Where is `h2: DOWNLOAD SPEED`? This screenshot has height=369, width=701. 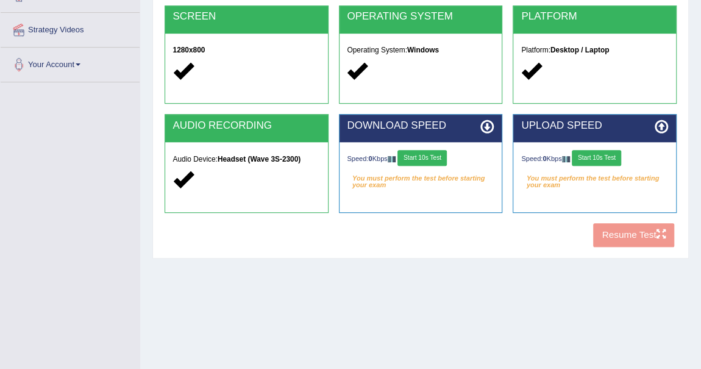 h2: DOWNLOAD SPEED is located at coordinates (420, 126).